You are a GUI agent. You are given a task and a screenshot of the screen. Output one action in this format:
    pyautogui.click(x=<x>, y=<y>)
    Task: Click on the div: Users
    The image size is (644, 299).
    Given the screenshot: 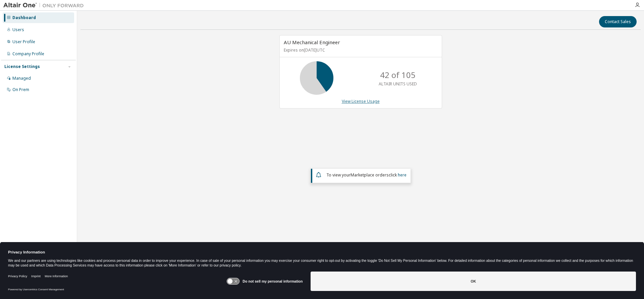 What is the action you would take?
    pyautogui.click(x=18, y=30)
    